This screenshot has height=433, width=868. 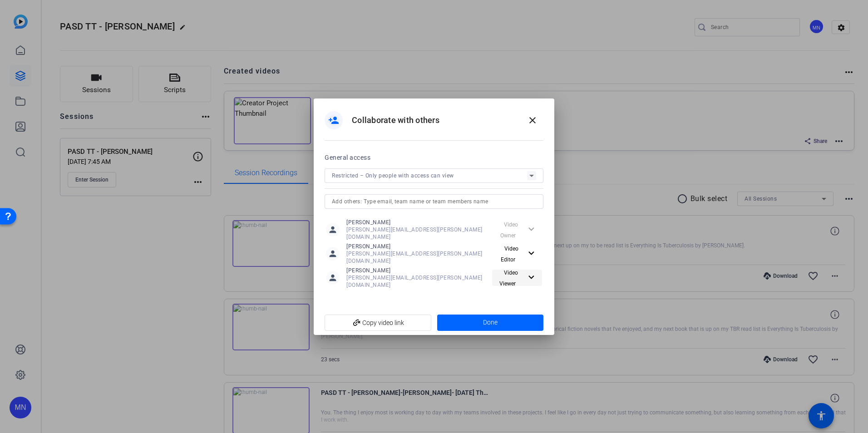 I want to click on span: Restricted – Only people with access can view, so click(x=393, y=176).